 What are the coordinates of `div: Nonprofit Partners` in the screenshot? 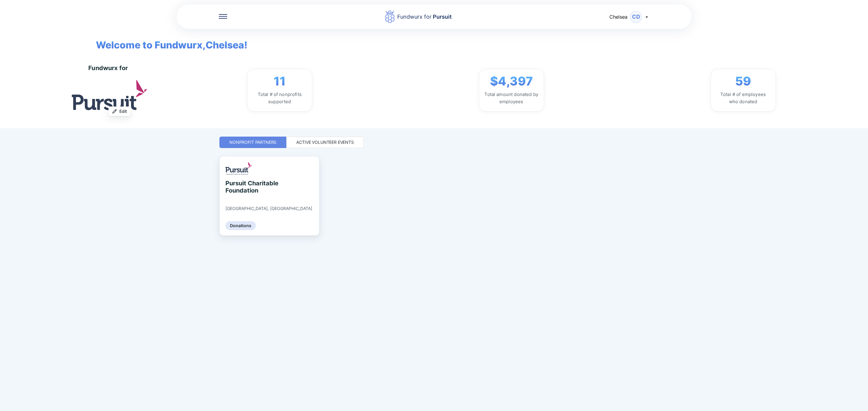 It's located at (253, 142).